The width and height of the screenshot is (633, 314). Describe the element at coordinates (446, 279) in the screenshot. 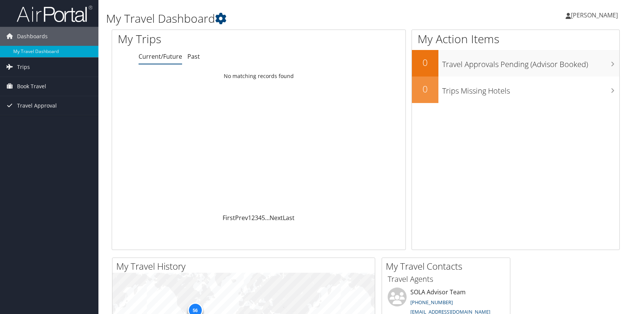

I see `h3: Travel Agents` at that location.